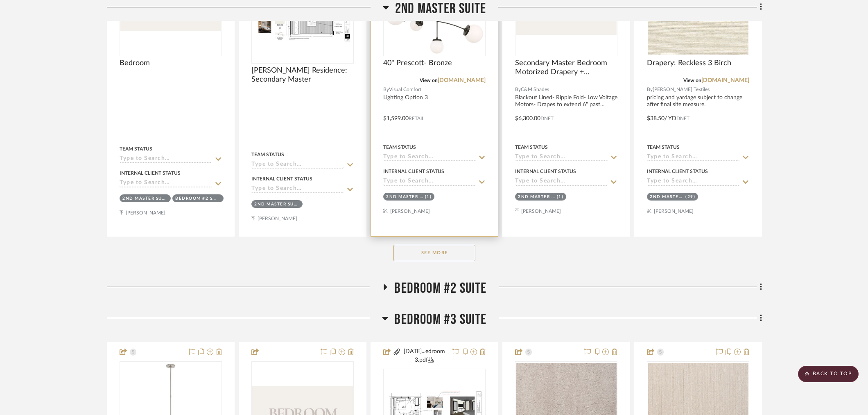  I want to click on span: Secondary Master Bedroom Motorized Drapery + Hardware, so click(567, 68).